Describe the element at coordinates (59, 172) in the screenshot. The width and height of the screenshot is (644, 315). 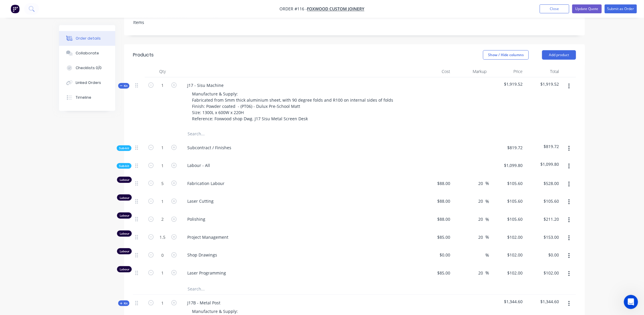
I see `h2: Factory Feature Walkthroughs` at that location.